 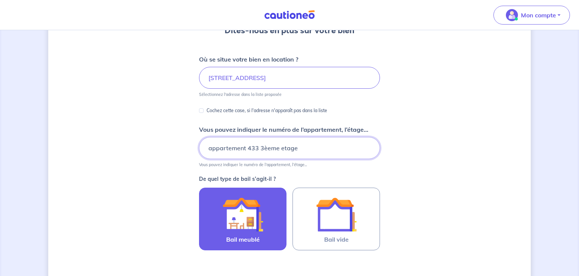 I want to click on input: Appartement 2, so click(x=290, y=148).